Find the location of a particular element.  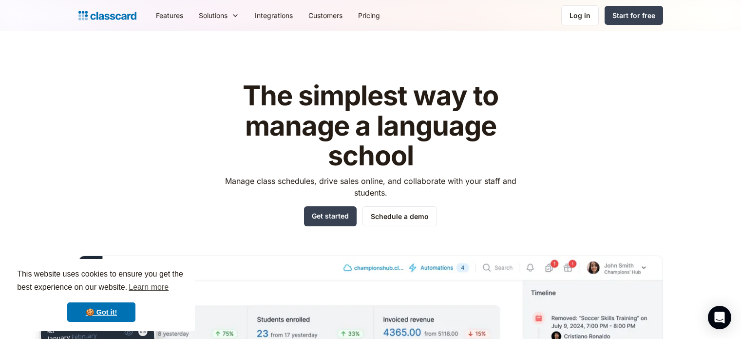

a: learn more about cookies is located at coordinates (149, 287).